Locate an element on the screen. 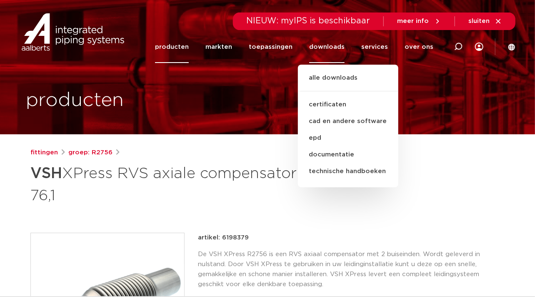 The image size is (535, 297). p: De VSH XPress R2756 is een RVS axiaal compensator met 2 buiseinden. Wordt geleverd in nulstand. D... is located at coordinates (352, 269).